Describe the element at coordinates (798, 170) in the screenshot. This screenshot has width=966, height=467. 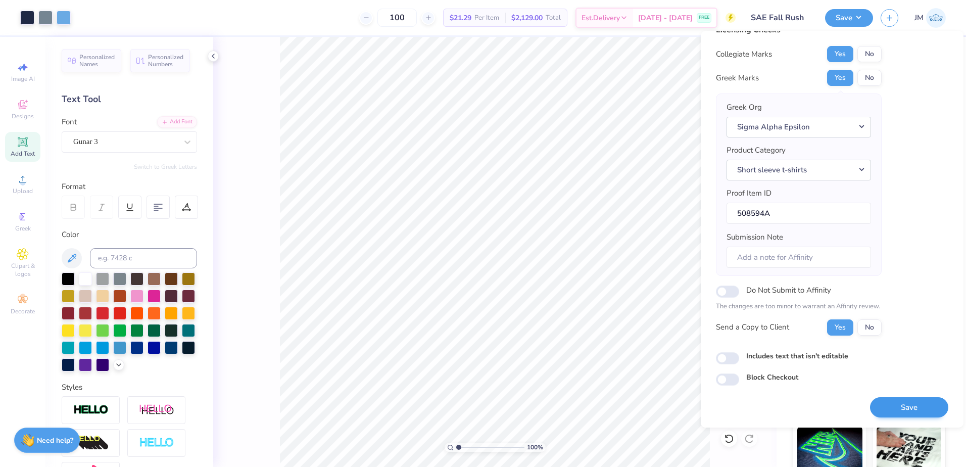
I see `button: Short sleeve t-shirts` at that location.